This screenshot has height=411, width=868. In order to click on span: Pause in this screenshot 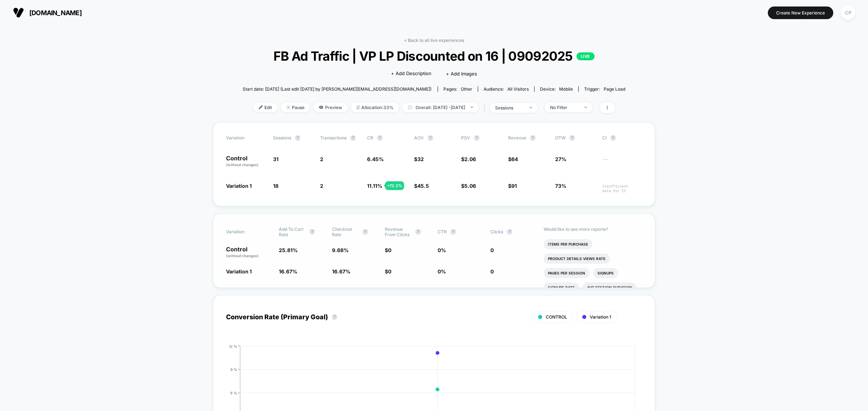, I will do `click(296, 107)`.